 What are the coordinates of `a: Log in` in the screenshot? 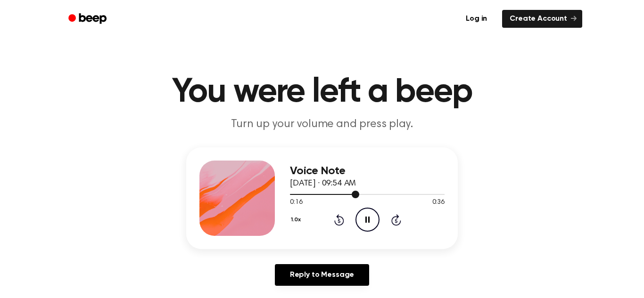 It's located at (476, 19).